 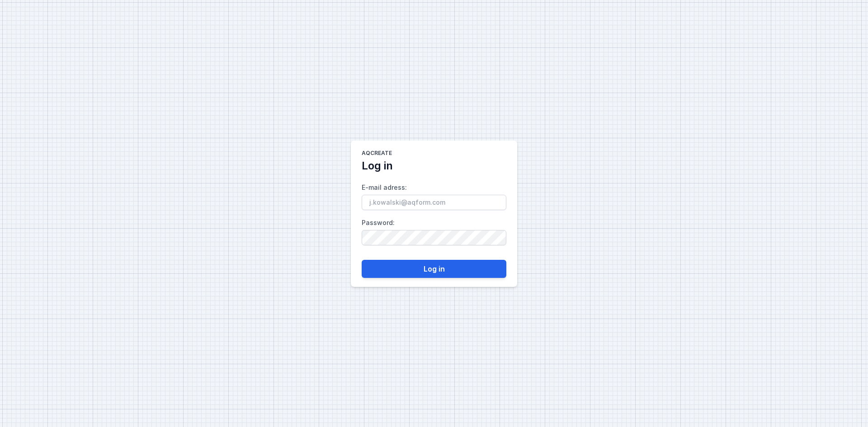 I want to click on input: Password:, so click(x=434, y=238).